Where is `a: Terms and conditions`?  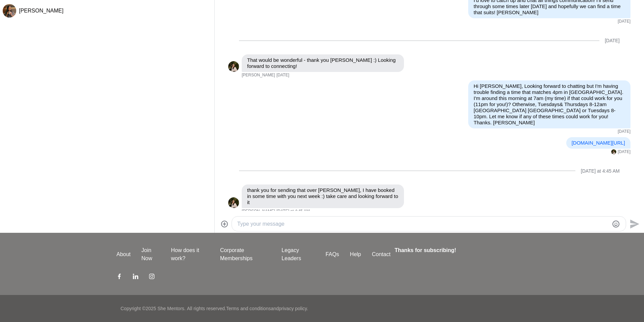 a: Terms and conditions is located at coordinates (248, 308).